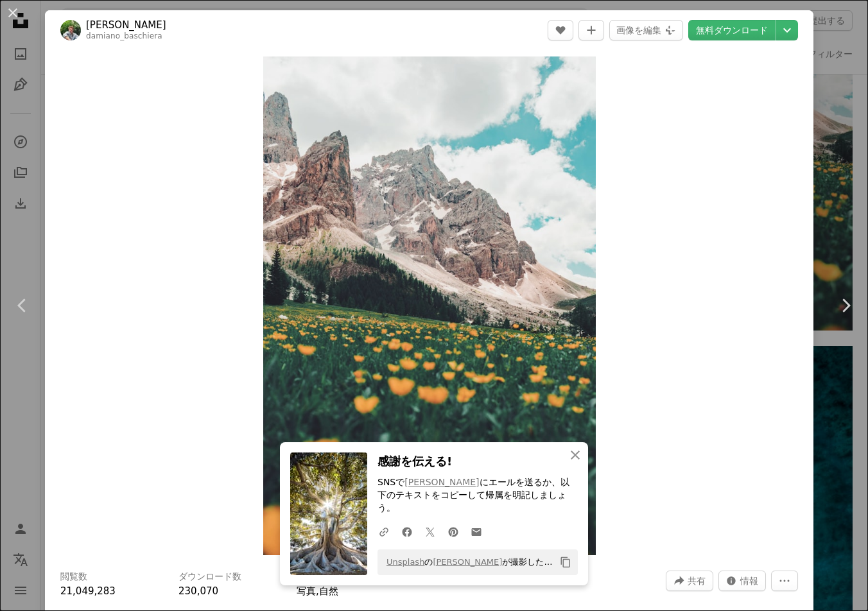  Describe the element at coordinates (430, 531) in the screenshot. I see `a: Twitterでシェアする` at that location.